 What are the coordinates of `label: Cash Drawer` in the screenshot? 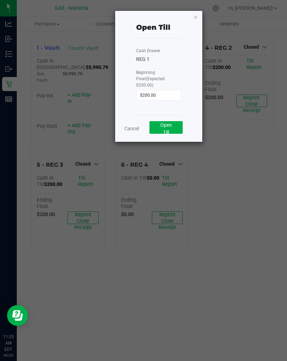 It's located at (148, 51).